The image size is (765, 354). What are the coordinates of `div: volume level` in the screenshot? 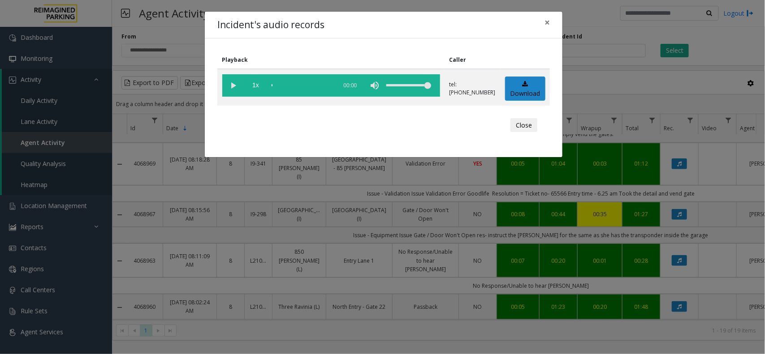 It's located at (409, 86).